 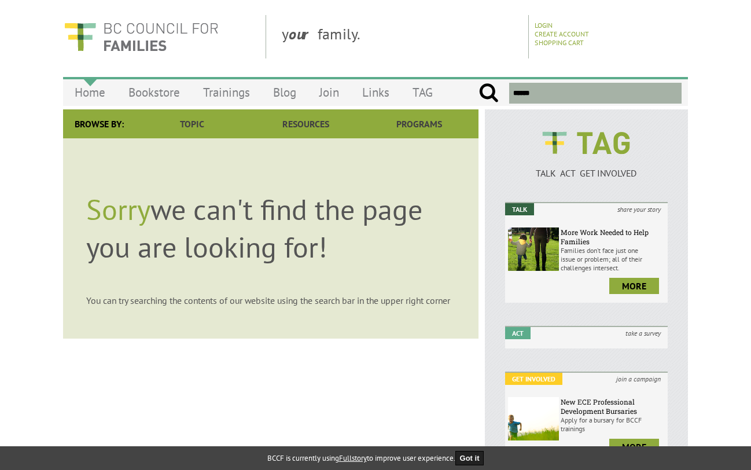 What do you see at coordinates (90, 92) in the screenshot?
I see `a: Home` at bounding box center [90, 92].